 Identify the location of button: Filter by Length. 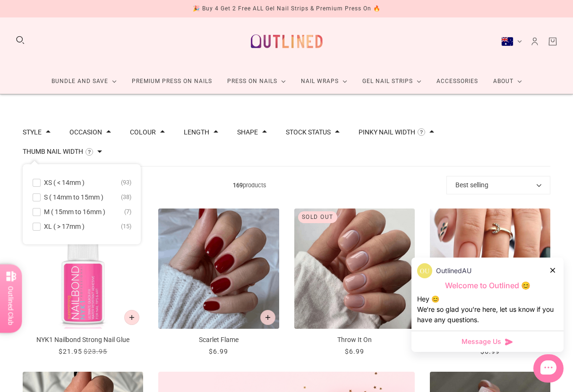
(197, 132).